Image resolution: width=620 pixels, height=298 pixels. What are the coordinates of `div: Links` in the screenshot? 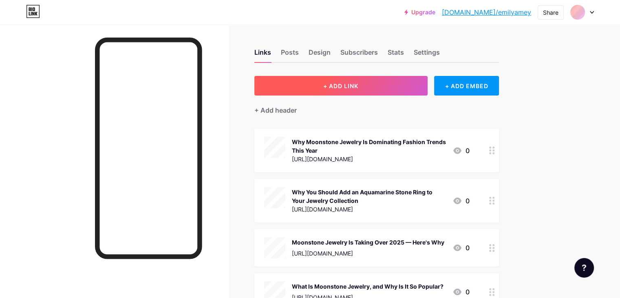 It's located at (263, 55).